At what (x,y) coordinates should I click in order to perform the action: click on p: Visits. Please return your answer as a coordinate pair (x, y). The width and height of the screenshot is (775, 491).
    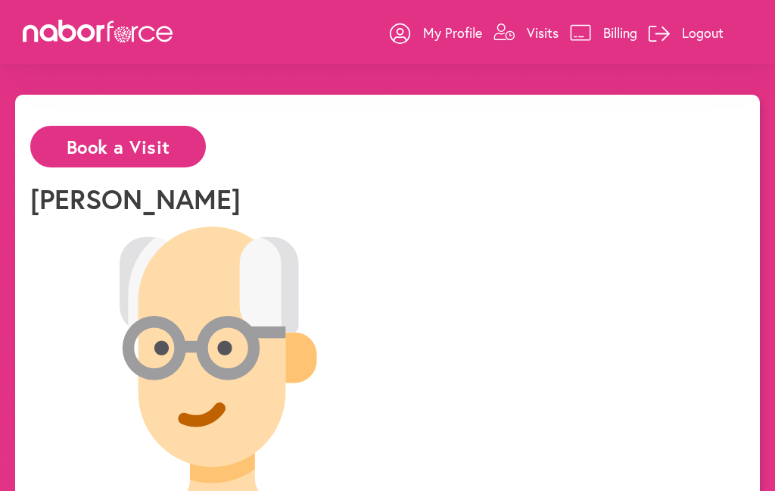
    Looking at the image, I should click on (543, 33).